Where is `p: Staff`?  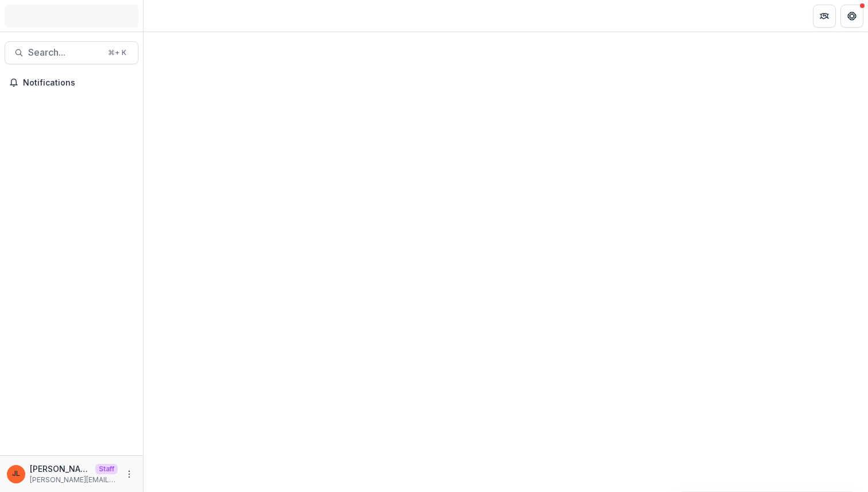
p: Staff is located at coordinates (106, 469).